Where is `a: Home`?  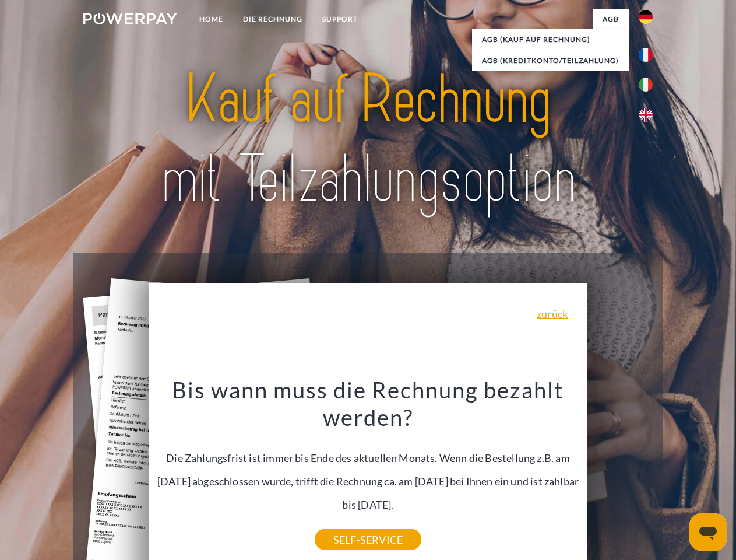
a: Home is located at coordinates (212, 20).